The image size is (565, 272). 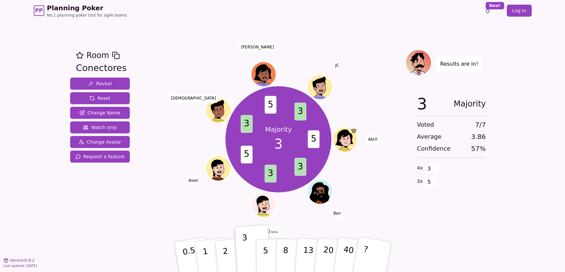 What do you see at coordinates (479, 148) in the screenshot?
I see `span: 57 %` at bounding box center [479, 148].